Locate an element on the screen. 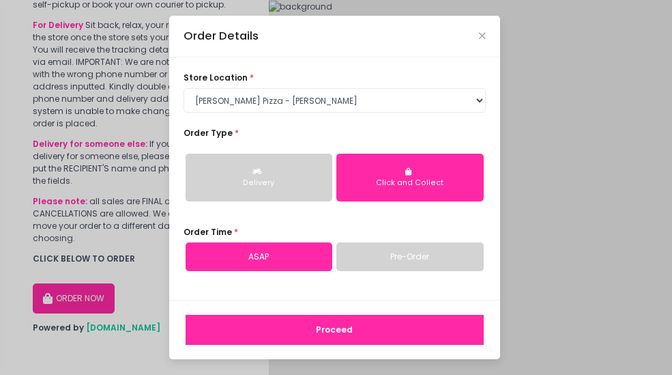  button: Proceed is located at coordinates (334, 329).